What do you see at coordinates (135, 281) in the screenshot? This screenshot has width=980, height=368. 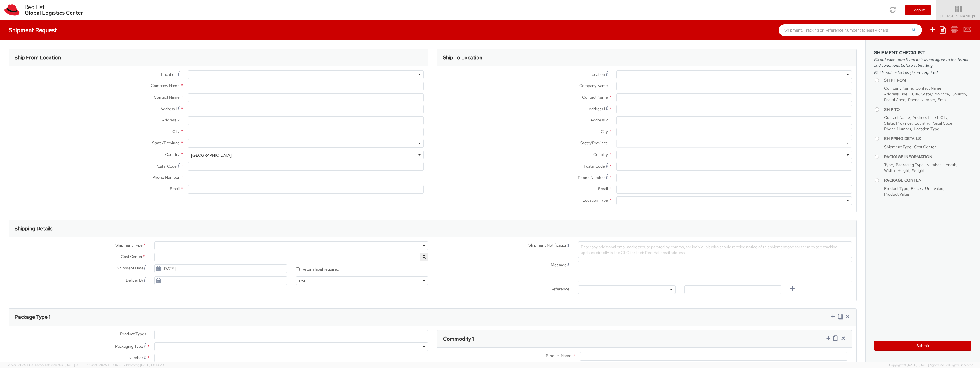 I see `span: Deliver By` at bounding box center [135, 281].